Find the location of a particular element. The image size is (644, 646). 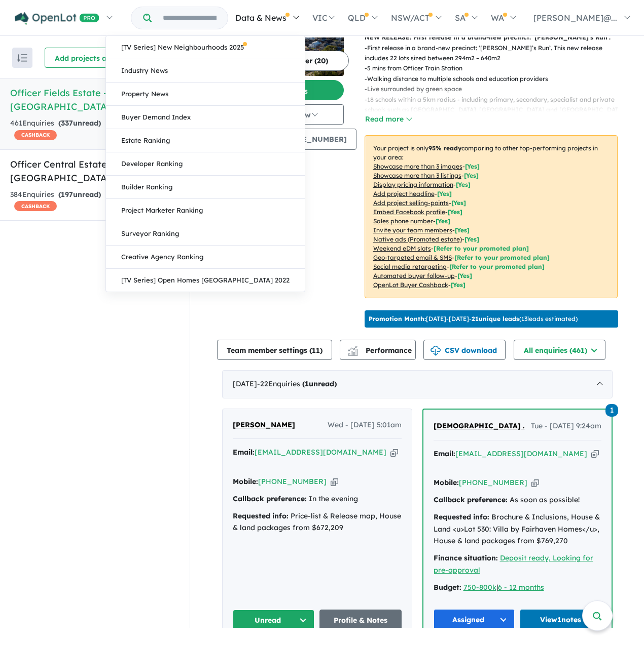

u: Native ads (Promoted estate) is located at coordinates (417, 239).